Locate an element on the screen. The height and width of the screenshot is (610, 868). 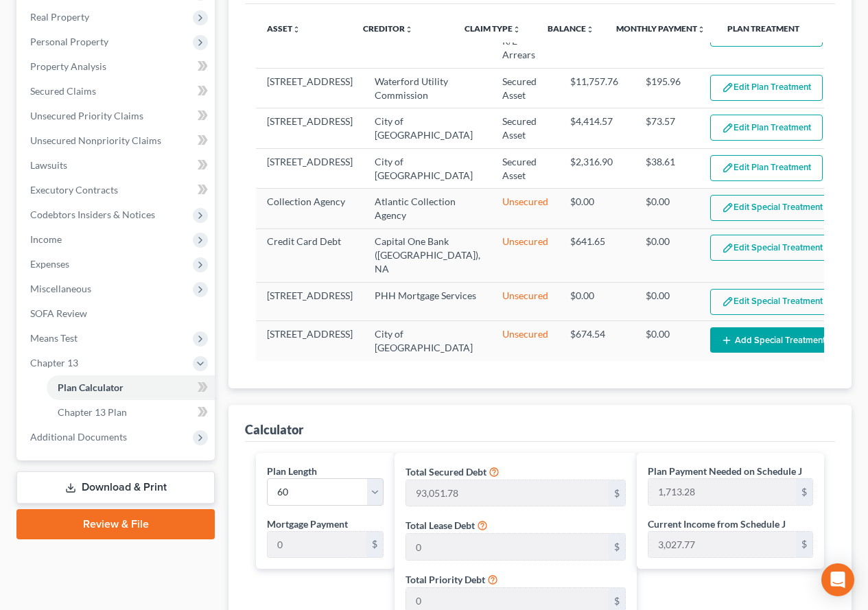
span: Executory Contracts is located at coordinates (74, 189).